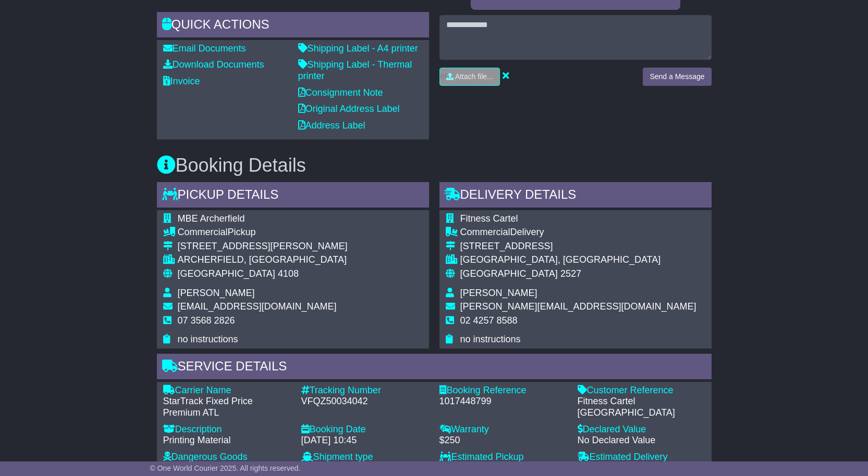 The width and height of the screenshot is (868, 476). What do you see at coordinates (365, 430) in the screenshot?
I see `div: Booking Date` at bounding box center [365, 430].